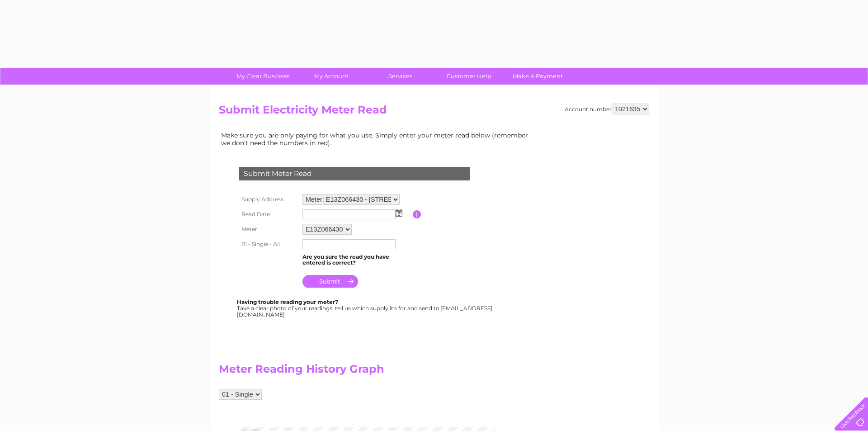 This screenshot has width=868, height=431. What do you see at coordinates (262, 76) in the screenshot?
I see `a: My Clear Business` at bounding box center [262, 76].